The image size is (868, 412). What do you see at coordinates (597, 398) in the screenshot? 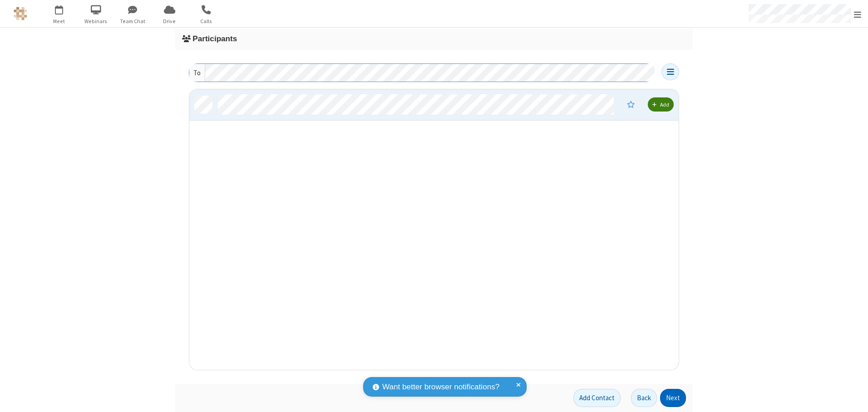
I see `span: Add Contact` at bounding box center [597, 398].